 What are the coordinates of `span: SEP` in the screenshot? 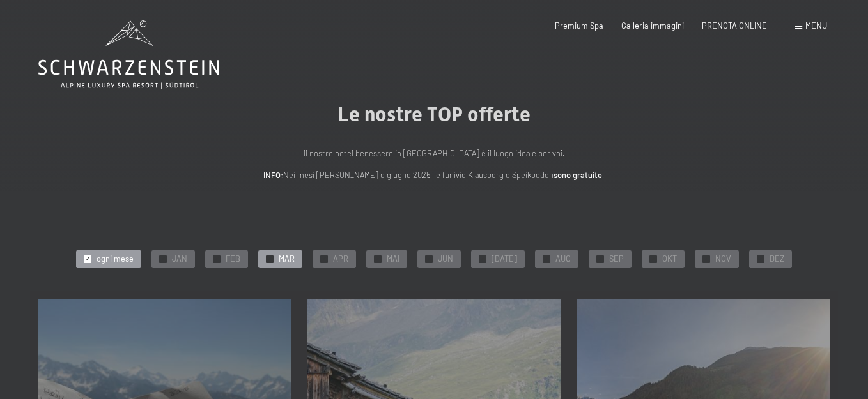 It's located at (616, 259).